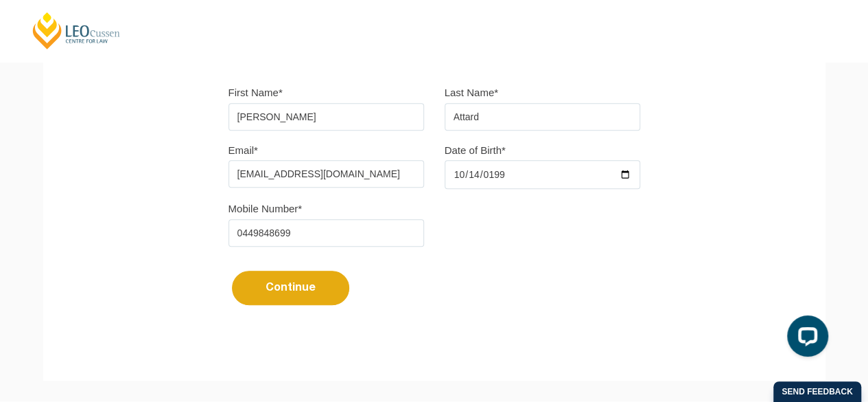  I want to click on input: Email, so click(326, 174).